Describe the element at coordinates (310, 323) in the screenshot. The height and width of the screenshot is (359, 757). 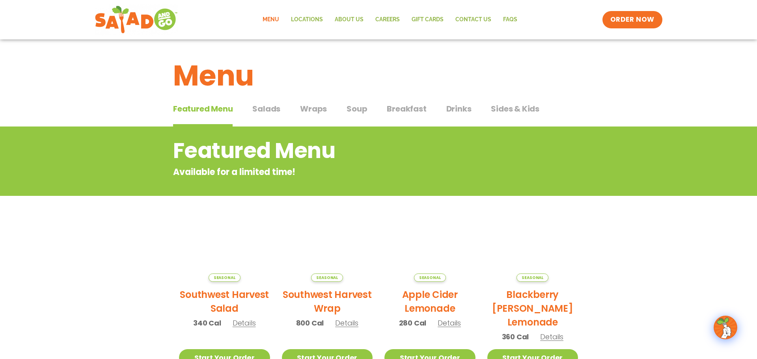
I see `span: 800 Cal` at that location.